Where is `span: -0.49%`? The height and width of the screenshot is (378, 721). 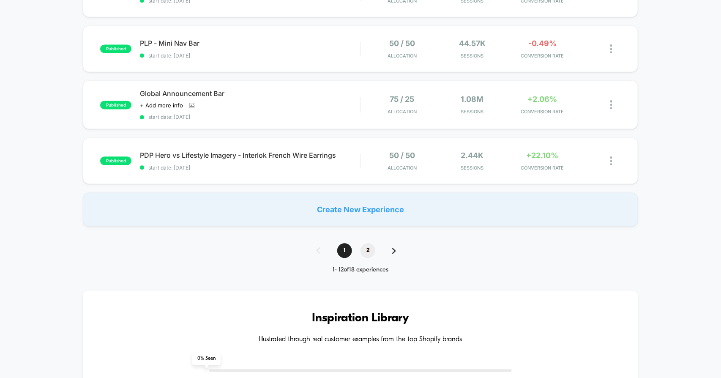
span: -0.49% is located at coordinates (542, 43).